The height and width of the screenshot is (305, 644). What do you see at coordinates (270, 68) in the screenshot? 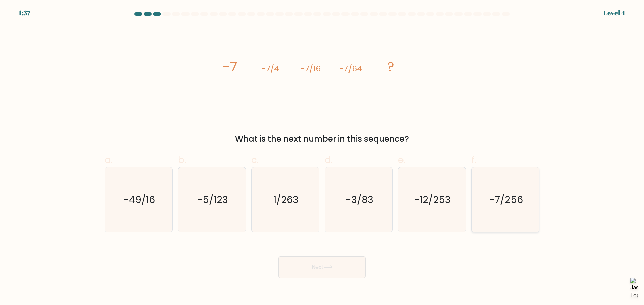
I see `tspan: -7/4` at bounding box center [270, 68].